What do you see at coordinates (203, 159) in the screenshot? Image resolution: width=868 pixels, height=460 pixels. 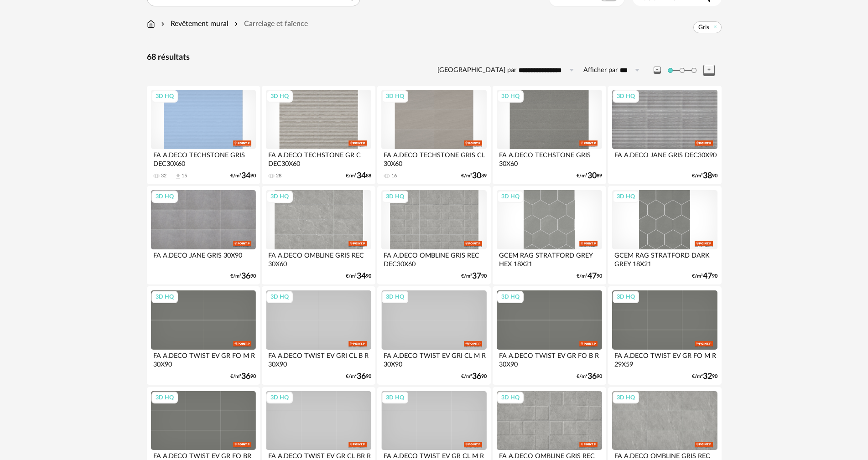 I see `div: FA A.DECO TECHSTONE GRIS DEC30X60` at bounding box center [203, 159].